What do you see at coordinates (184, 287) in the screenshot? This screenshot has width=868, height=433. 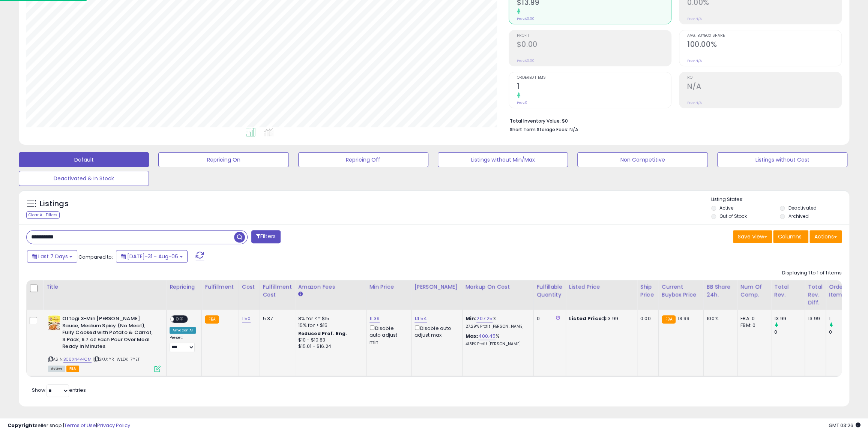 I see `div: Repricing` at bounding box center [184, 287].